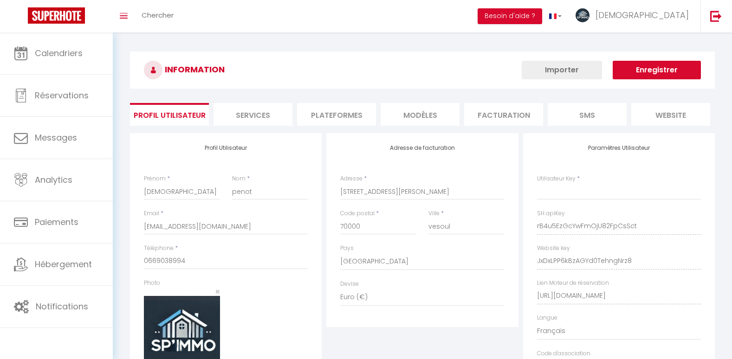 The height and width of the screenshot is (359, 732). What do you see at coordinates (347, 248) in the screenshot?
I see `label: Pays` at bounding box center [347, 248].